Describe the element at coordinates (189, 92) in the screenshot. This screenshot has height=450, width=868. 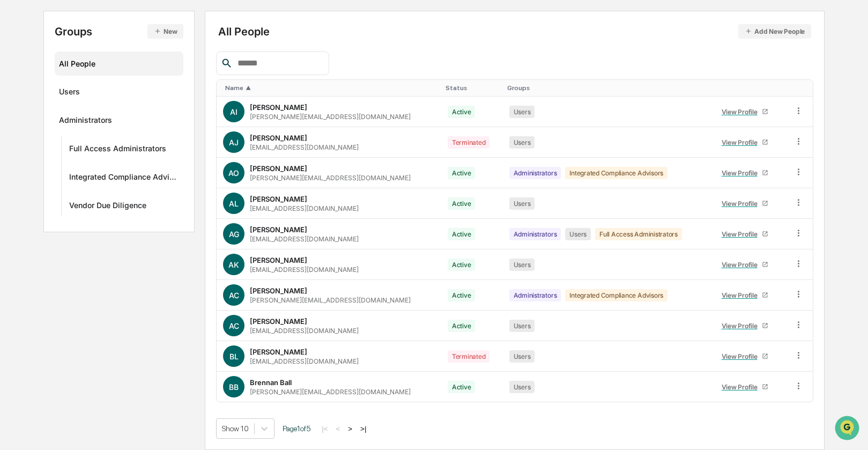
I see `button: Start new chat` at that location.